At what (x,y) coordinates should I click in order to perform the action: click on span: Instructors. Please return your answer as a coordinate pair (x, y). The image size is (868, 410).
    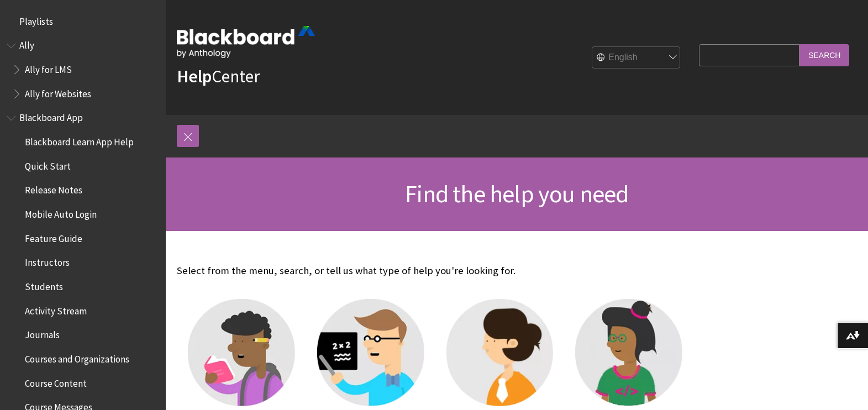
    Looking at the image, I should click on (47, 261).